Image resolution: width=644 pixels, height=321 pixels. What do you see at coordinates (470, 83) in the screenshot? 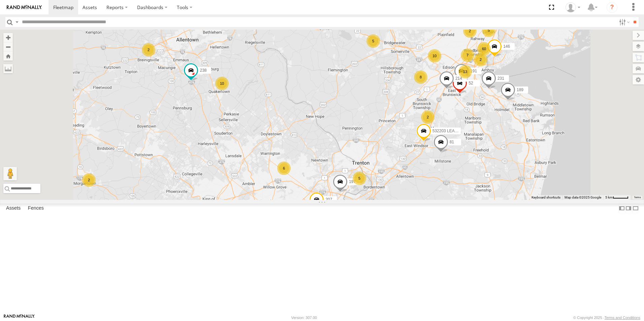
I see `span: 52` at bounding box center [470, 83].